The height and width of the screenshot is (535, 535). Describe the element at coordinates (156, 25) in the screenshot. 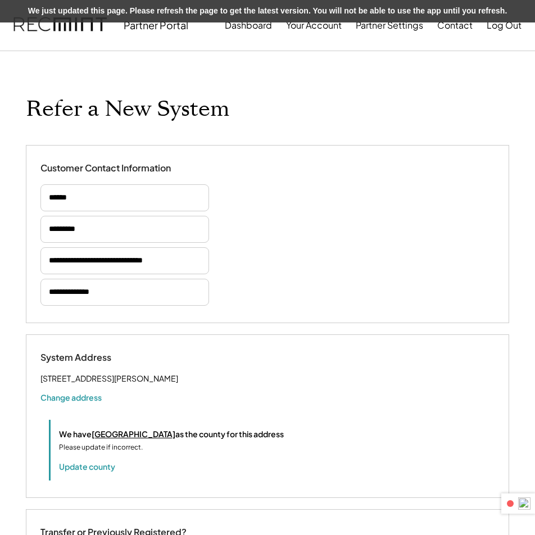

I see `div: Partner Portal` at that location.